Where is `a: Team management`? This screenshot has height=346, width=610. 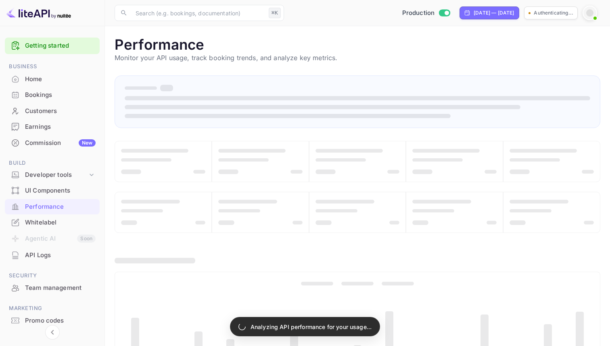
a: Team management is located at coordinates (52, 287).